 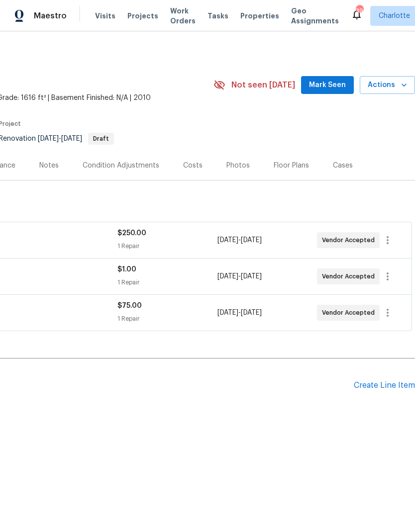 What do you see at coordinates (384, 386) in the screenshot?
I see `div: Create Line Item` at bounding box center [384, 386].